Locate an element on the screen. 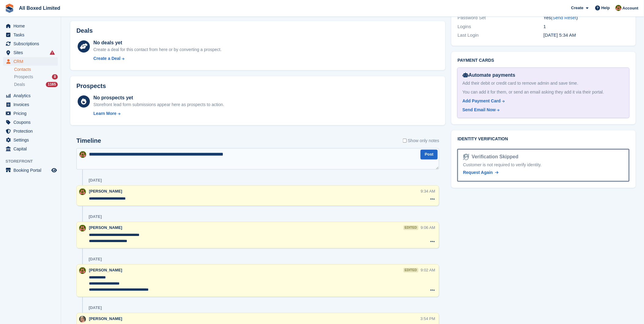  div: Logins is located at coordinates (500, 26).